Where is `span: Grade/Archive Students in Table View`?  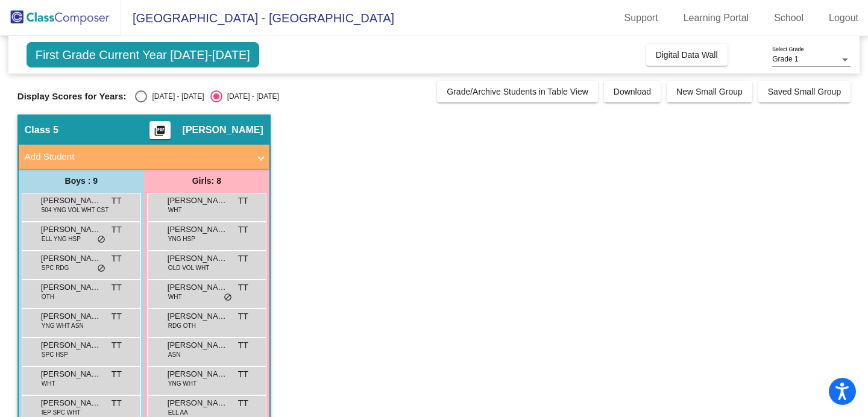
span: Grade/Archive Students in Table View is located at coordinates (517, 91).